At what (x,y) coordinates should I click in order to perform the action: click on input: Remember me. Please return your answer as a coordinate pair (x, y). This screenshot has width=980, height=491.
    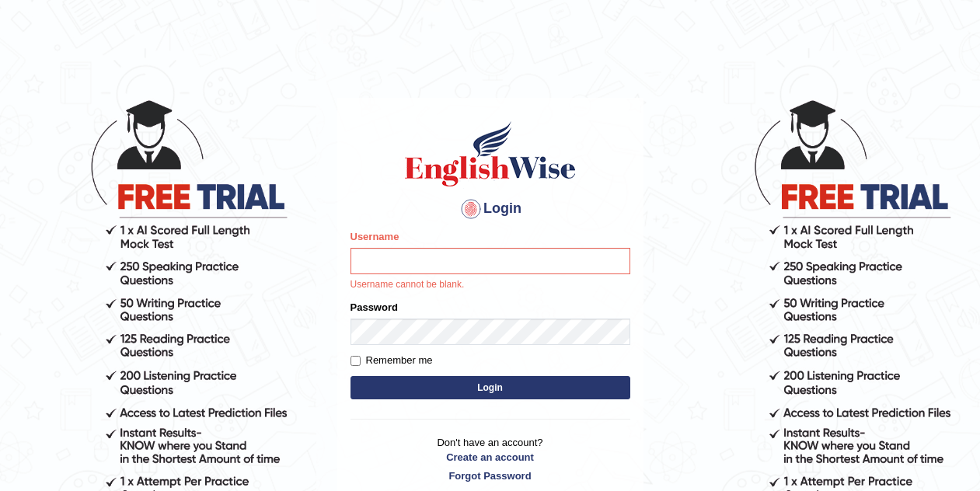
    Looking at the image, I should click on (355, 360).